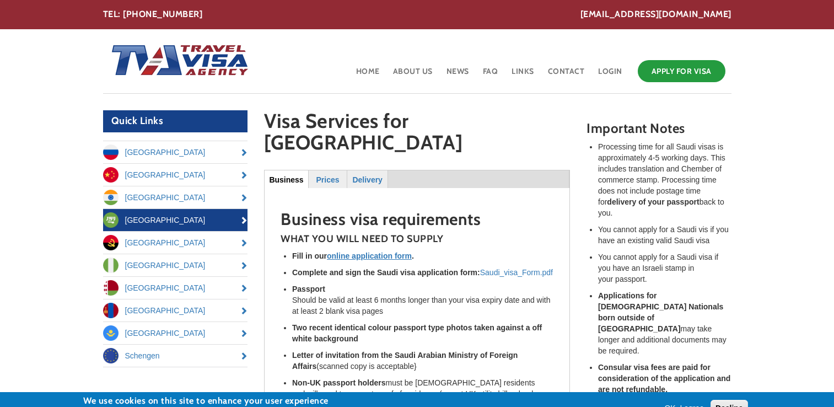  What do you see at coordinates (369, 256) in the screenshot?
I see `u: online application form` at bounding box center [369, 256].